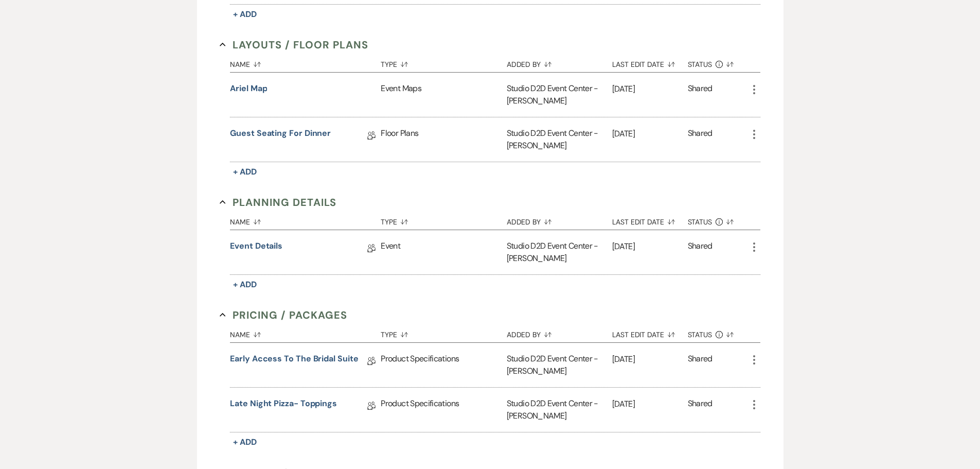 Image resolution: width=980 pixels, height=469 pixels. I want to click on button: Planning Details, so click(278, 203).